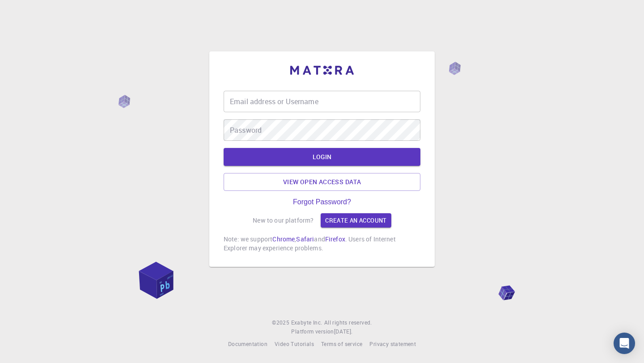 Image resolution: width=644 pixels, height=363 pixels. What do you see at coordinates (294, 344) in the screenshot?
I see `a: Video Tutorials` at bounding box center [294, 344].